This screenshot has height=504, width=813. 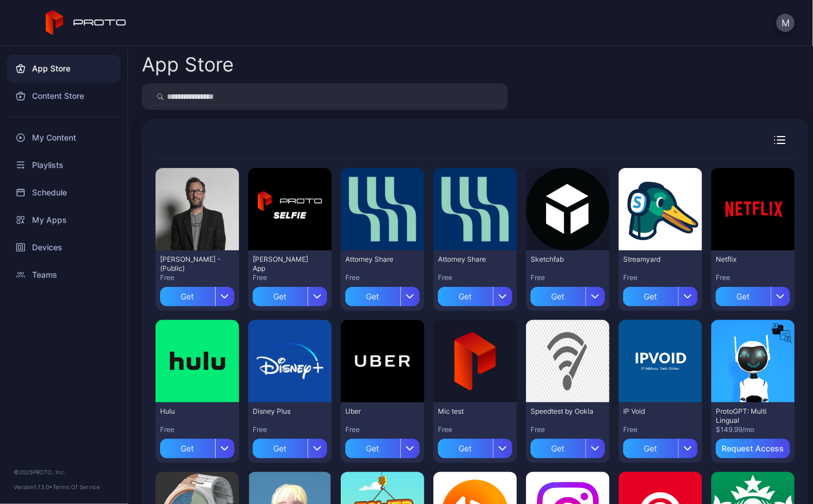 What do you see at coordinates (63, 220) in the screenshot?
I see `div: My Apps` at bounding box center [63, 220].